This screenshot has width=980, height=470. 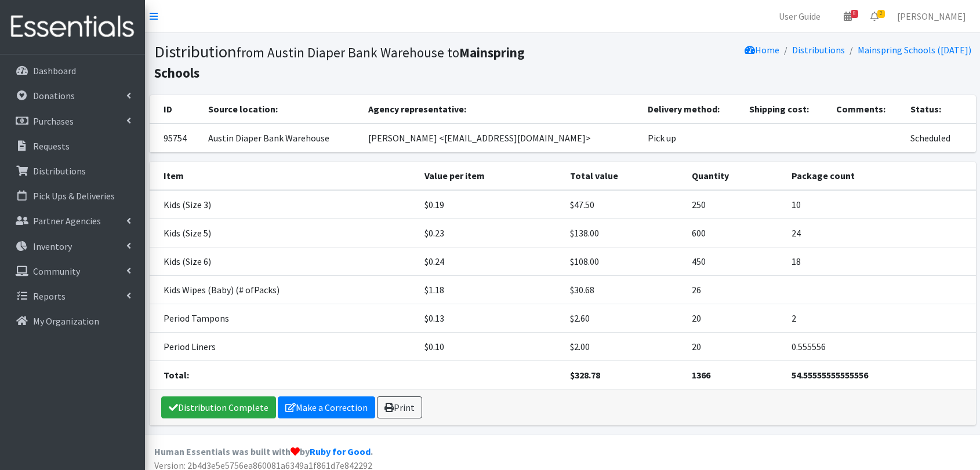 What do you see at coordinates (73, 121) in the screenshot?
I see `a: Purchases` at bounding box center [73, 121].